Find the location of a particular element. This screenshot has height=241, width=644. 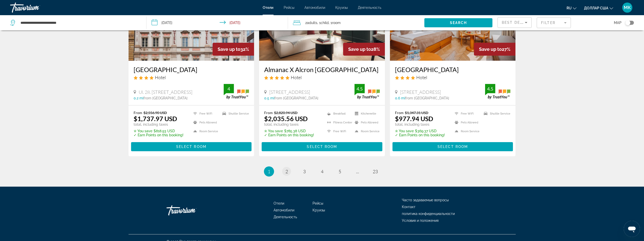

span: 0.5 mi is located at coordinates (269, 98).